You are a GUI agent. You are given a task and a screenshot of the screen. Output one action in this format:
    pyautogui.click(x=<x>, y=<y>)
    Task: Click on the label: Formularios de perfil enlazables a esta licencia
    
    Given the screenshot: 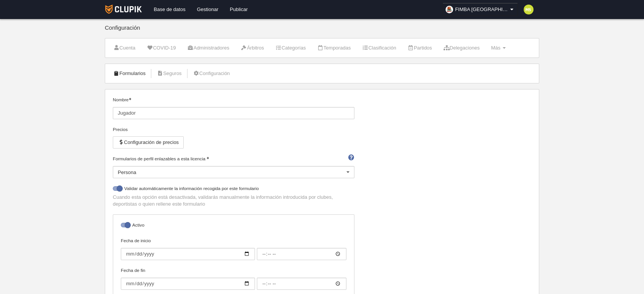 What is the action you would take?
    pyautogui.click(x=234, y=159)
    